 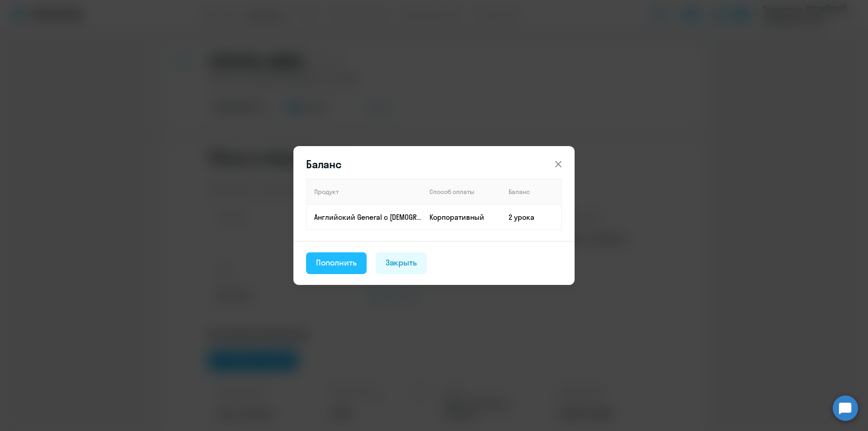 I want to click on th: Баланс, so click(x=531, y=191).